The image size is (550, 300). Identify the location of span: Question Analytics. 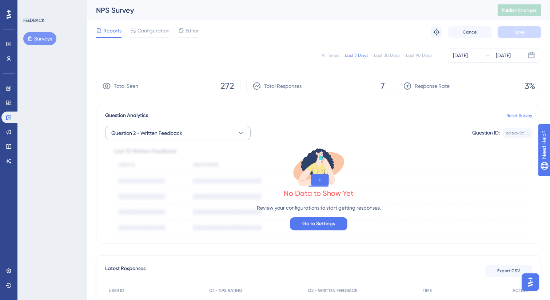
(127, 115).